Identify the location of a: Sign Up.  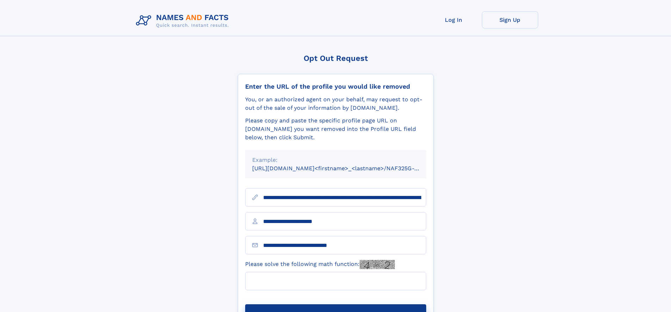
(510, 20).